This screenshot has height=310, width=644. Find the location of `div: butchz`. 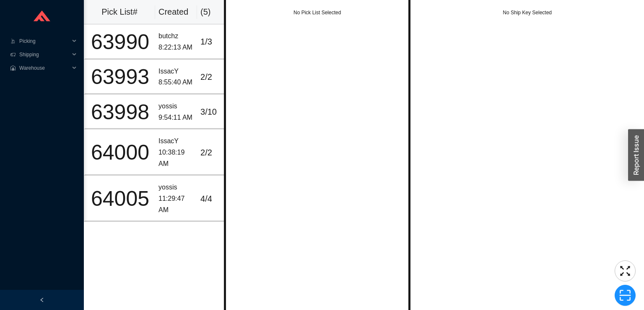

div: butchz is located at coordinates (176, 36).